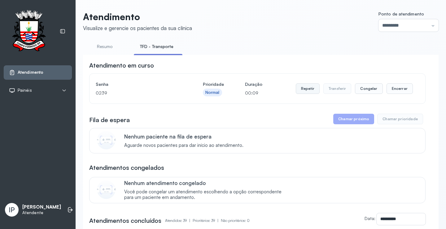 This screenshot has height=229, width=446. I want to click on h3: Atendimento em curso, so click(121, 65).